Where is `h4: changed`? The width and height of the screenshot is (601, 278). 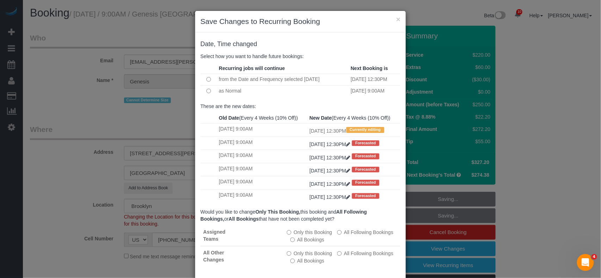 h4: changed is located at coordinates (300, 44).